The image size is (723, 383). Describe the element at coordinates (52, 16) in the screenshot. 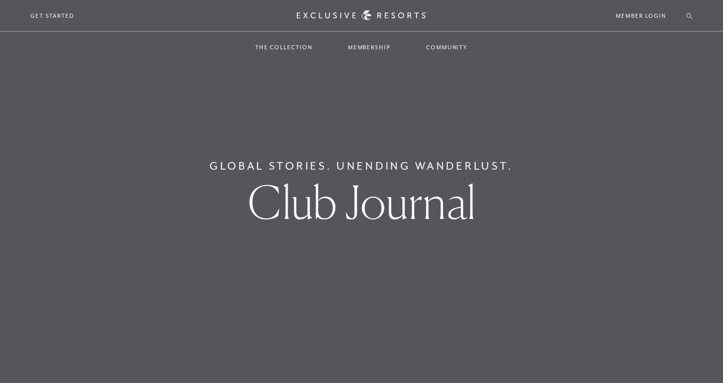

I see `a: Get Started` at that location.